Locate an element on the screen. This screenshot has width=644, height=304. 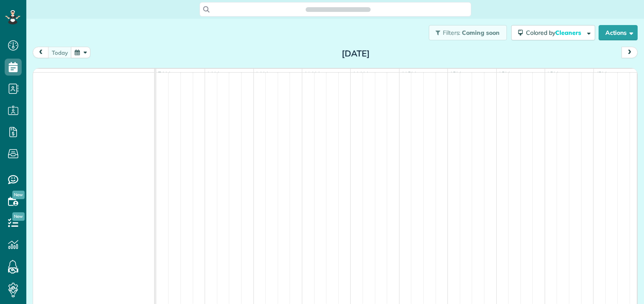
button: Actions is located at coordinates (618, 33).